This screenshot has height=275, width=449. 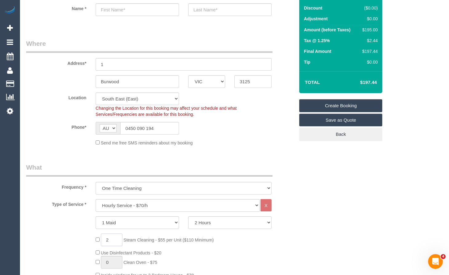 I want to click on label: Phone*, so click(x=56, y=126).